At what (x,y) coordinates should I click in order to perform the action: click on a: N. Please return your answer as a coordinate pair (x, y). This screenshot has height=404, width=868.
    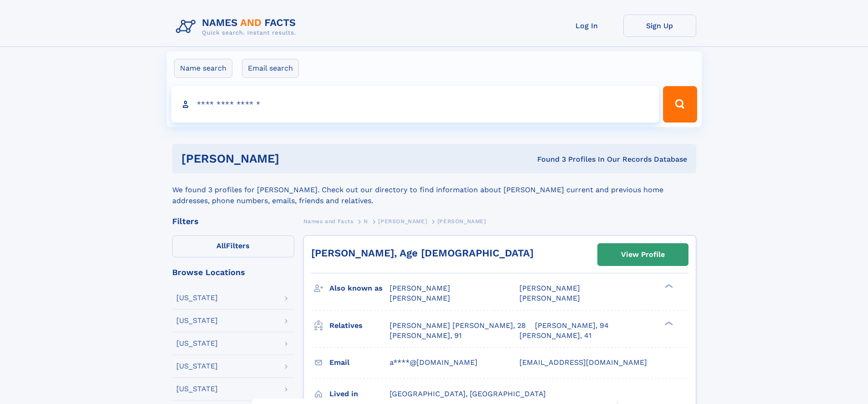
    Looking at the image, I should click on (366, 221).